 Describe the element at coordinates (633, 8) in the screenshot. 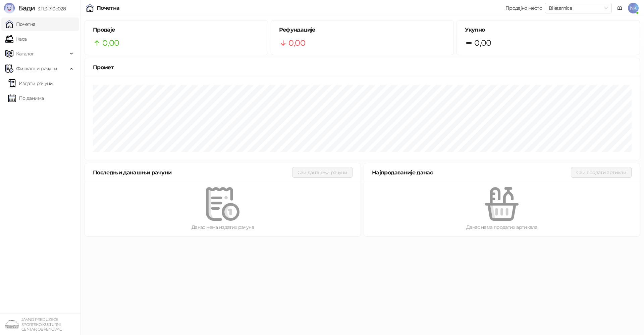

I see `span: NK` at that location.